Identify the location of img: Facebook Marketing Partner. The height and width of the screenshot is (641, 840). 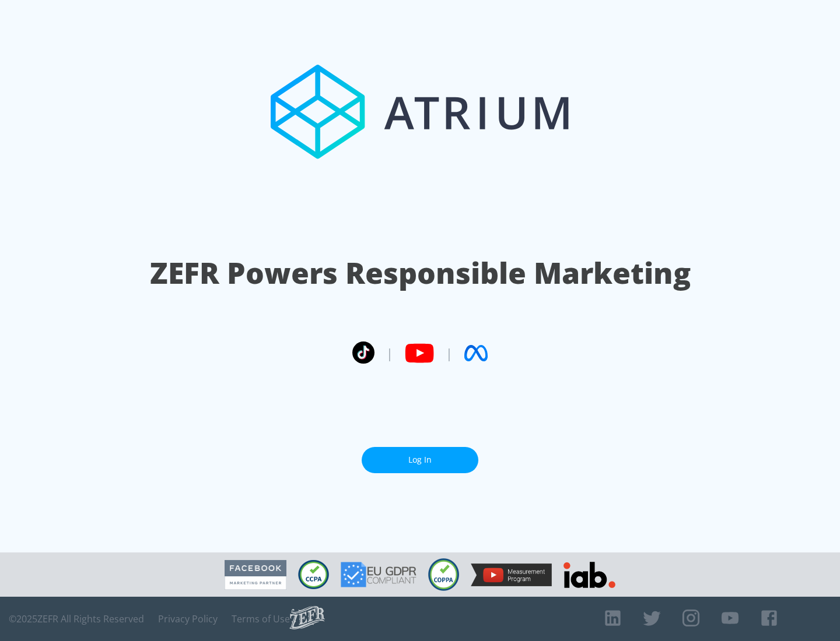
(256, 575).